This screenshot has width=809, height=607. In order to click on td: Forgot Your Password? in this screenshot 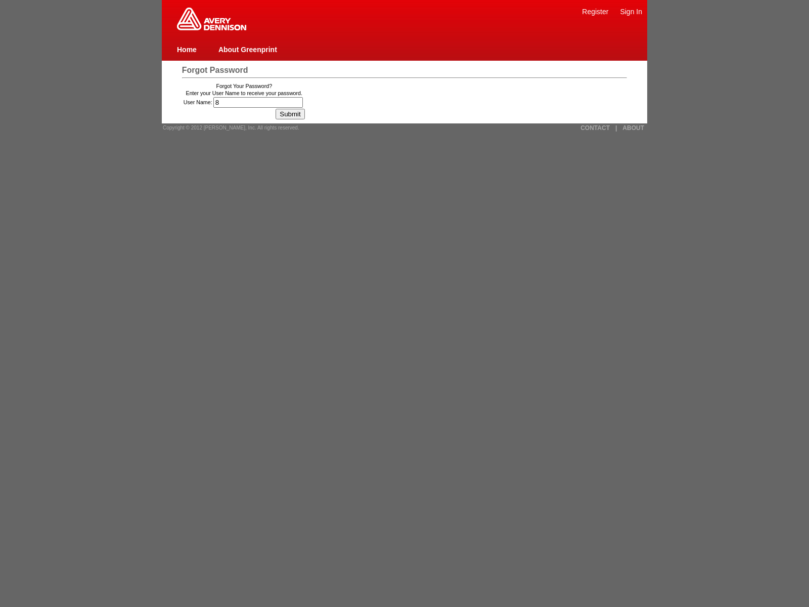, I will do `click(244, 86)`.